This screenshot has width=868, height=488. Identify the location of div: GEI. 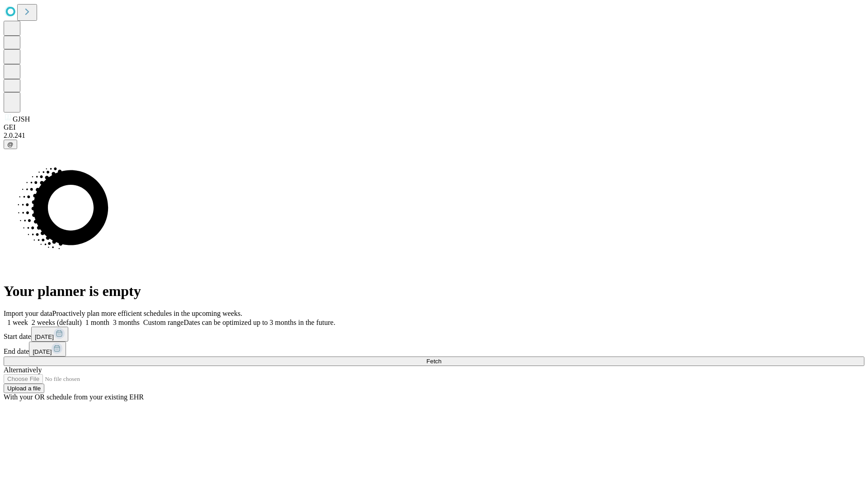
(434, 128).